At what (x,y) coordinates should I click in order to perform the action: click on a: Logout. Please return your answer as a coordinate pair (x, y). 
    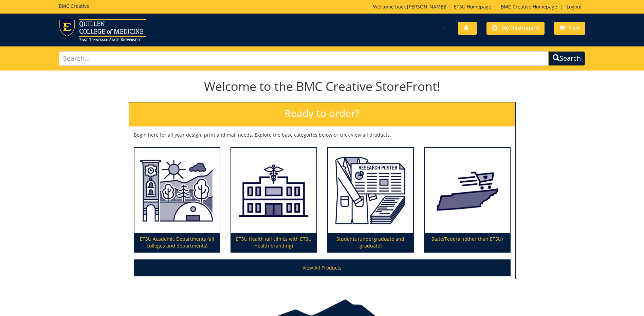
    Looking at the image, I should click on (574, 6).